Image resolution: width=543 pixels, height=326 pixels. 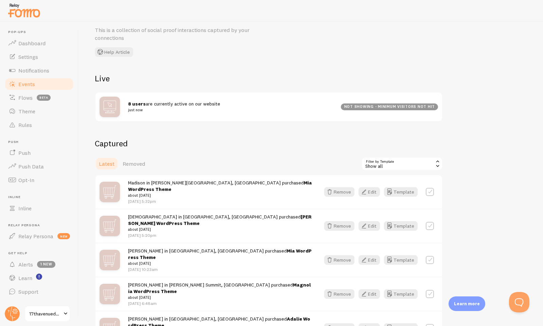 I want to click on span: Theme, so click(x=27, y=111).